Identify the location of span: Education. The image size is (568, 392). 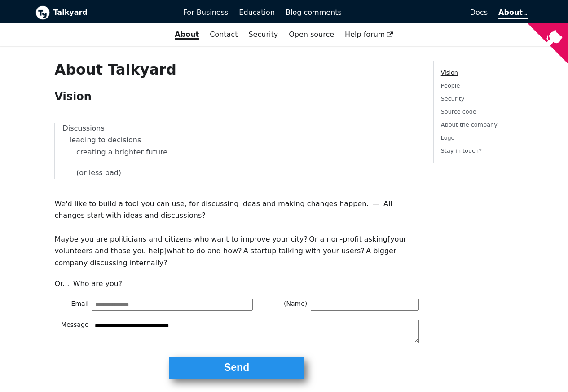
(257, 12).